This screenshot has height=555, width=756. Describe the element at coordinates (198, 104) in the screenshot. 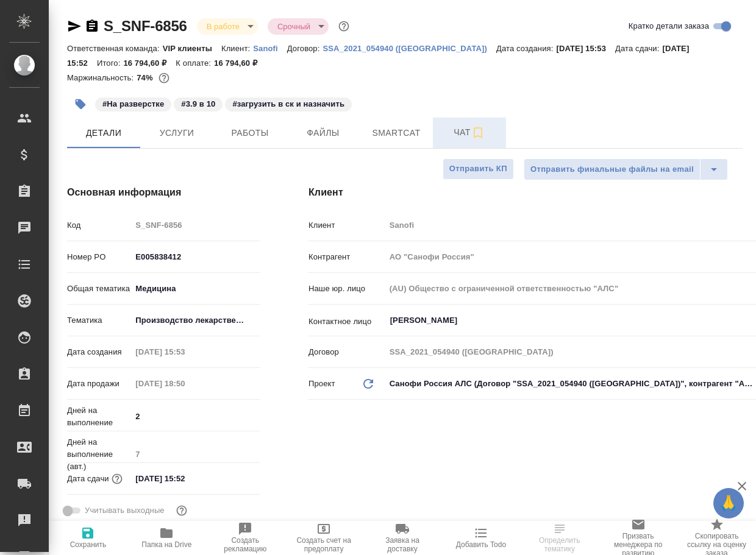

I see `p: #3.9 в 10` at that location.